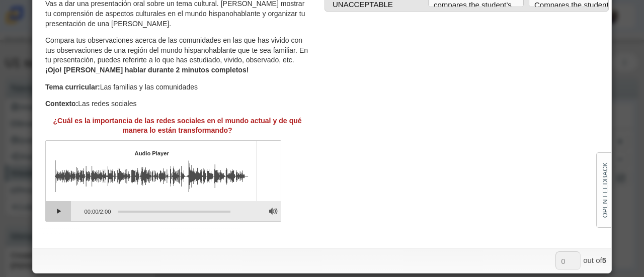 The width and height of the screenshot is (644, 277). Describe the element at coordinates (177, 104) in the screenshot. I see `p: Las redes sociales` at that location.